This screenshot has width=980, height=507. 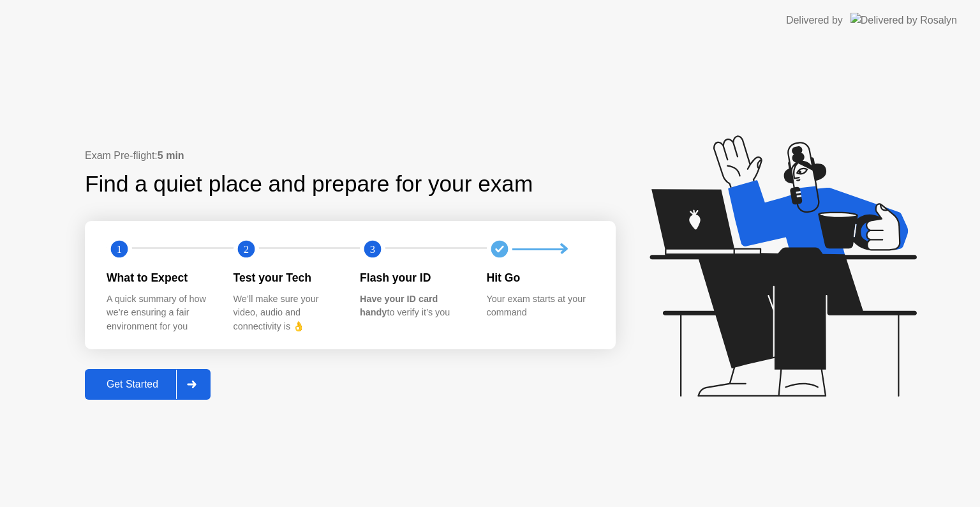 I want to click on div: A quick summary of how we’re ensuring a fair environment for you, so click(x=159, y=313).